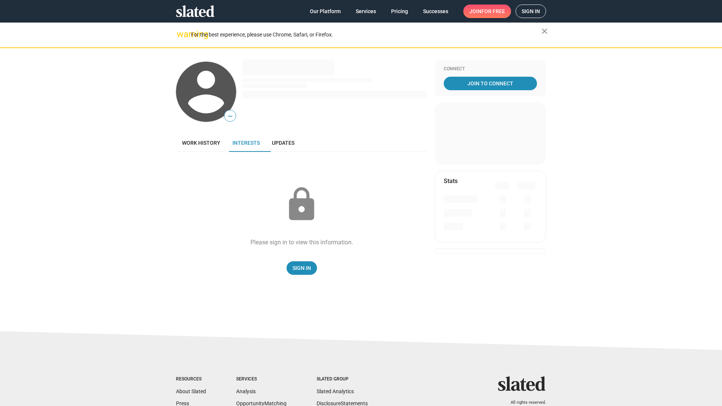 The image size is (722, 406). Describe the element at coordinates (335, 392) in the screenshot. I see `a: Slated Analytics` at that location.